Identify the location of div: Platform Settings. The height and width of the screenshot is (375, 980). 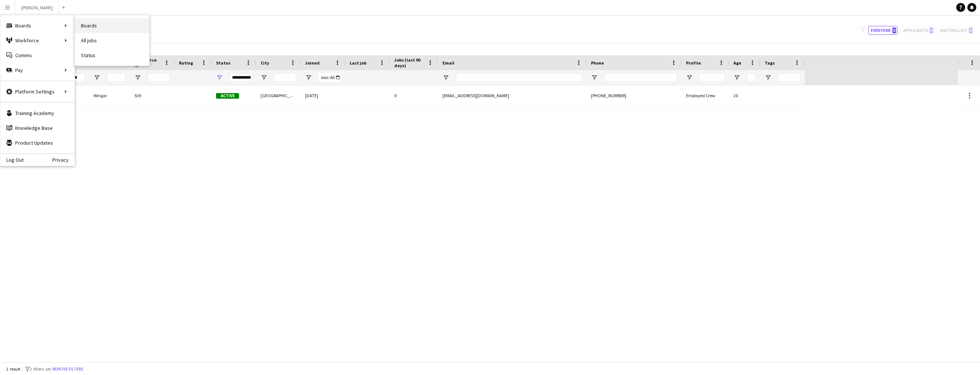
(38, 92).